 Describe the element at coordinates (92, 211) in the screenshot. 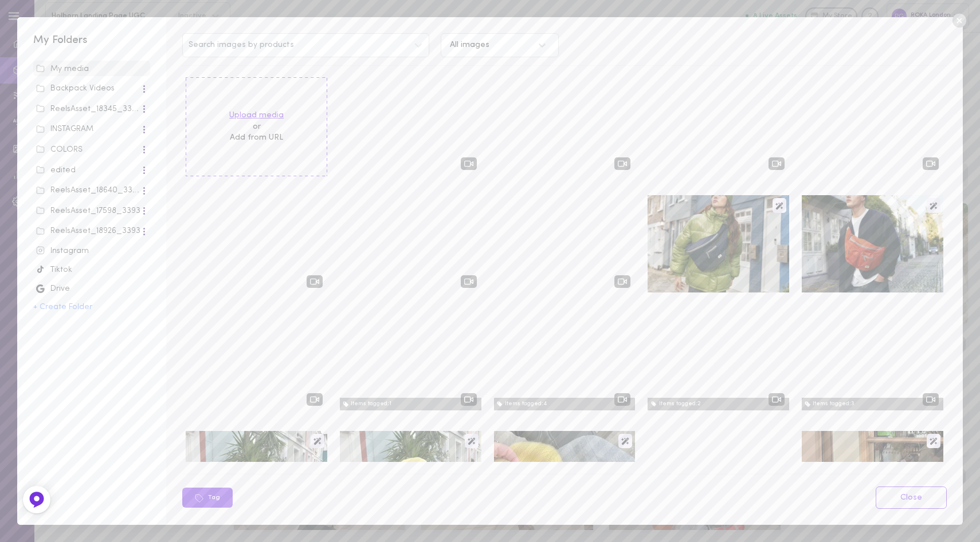

I see `span: ReelsAsset_17598_3393` at that location.